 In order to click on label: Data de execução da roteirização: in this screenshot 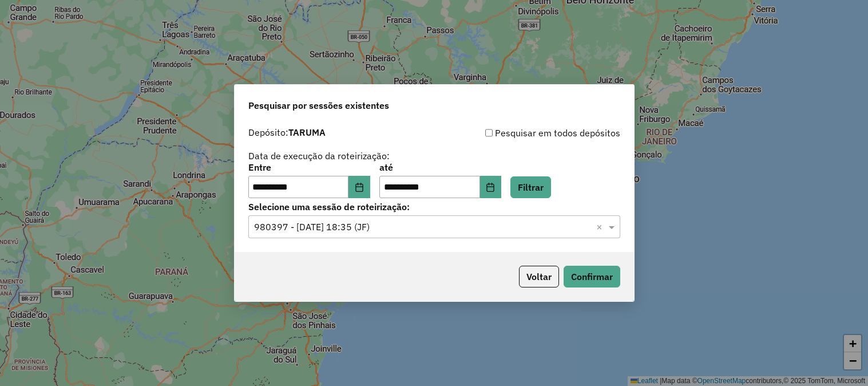, I will do `click(319, 156)`.